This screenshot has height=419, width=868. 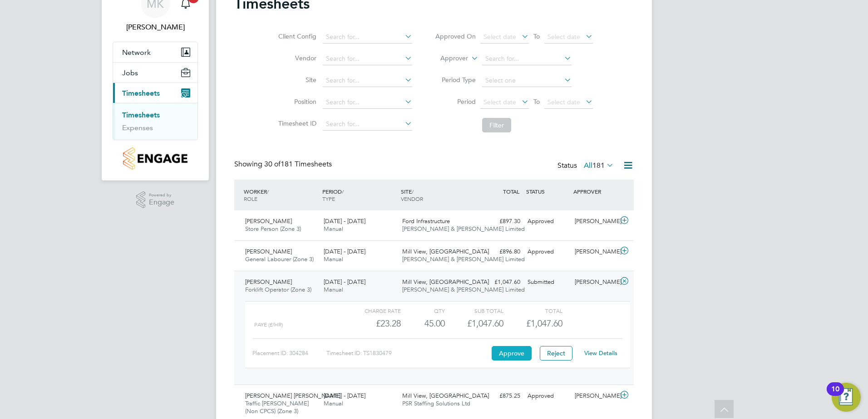 I want to click on div: STATUS, so click(x=547, y=191).